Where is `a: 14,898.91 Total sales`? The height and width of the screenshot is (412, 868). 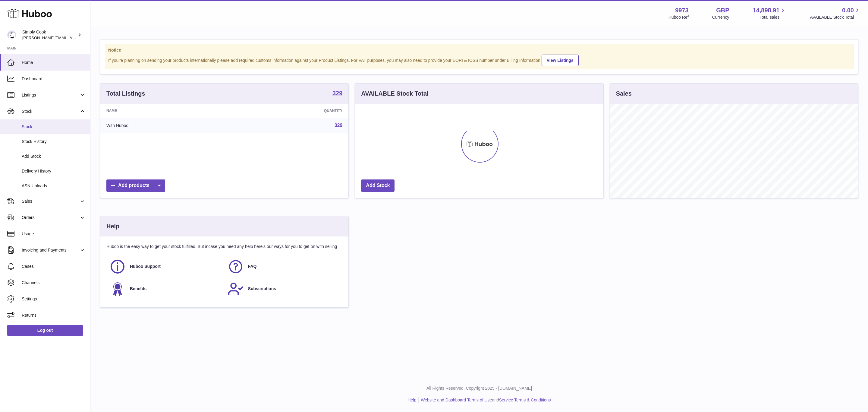 a: 14,898.91 Total sales is located at coordinates (770, 13).